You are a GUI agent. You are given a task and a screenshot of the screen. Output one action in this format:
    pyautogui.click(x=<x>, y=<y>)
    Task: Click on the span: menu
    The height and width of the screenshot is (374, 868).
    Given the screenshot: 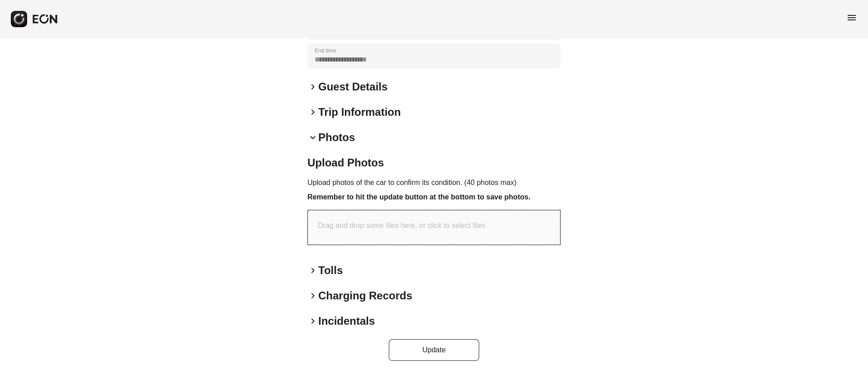 What is the action you would take?
    pyautogui.click(x=851, y=18)
    